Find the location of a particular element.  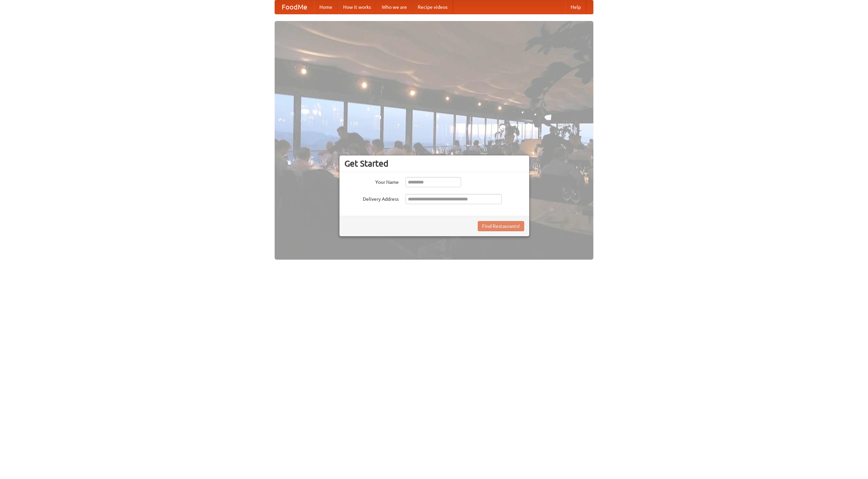

h3: Get Started is located at coordinates (434, 163).